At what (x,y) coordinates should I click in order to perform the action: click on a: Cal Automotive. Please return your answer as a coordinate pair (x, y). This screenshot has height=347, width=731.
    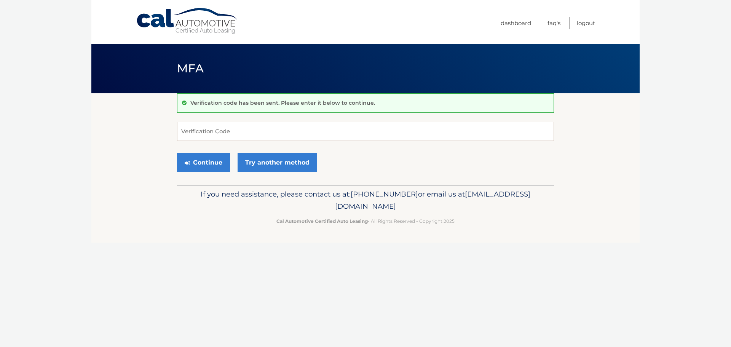
    Looking at the image, I should click on (187, 21).